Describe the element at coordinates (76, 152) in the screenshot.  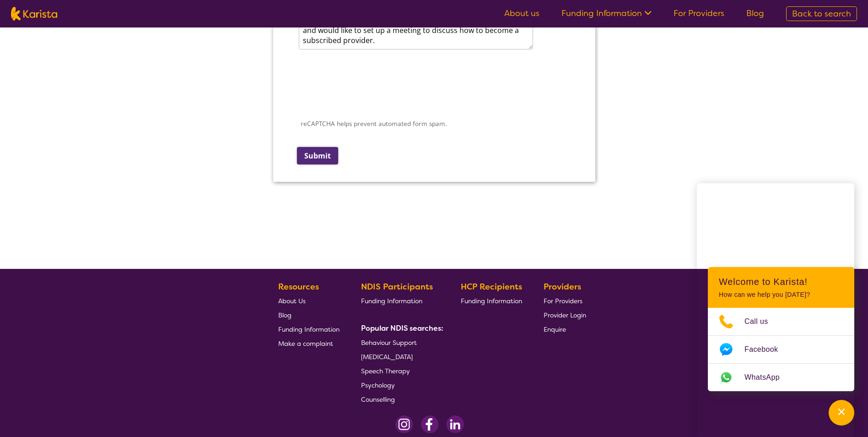
I see `label: Head Office Location` at that location.